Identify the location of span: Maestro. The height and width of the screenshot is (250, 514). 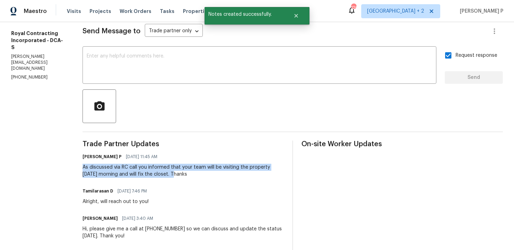
(35, 11).